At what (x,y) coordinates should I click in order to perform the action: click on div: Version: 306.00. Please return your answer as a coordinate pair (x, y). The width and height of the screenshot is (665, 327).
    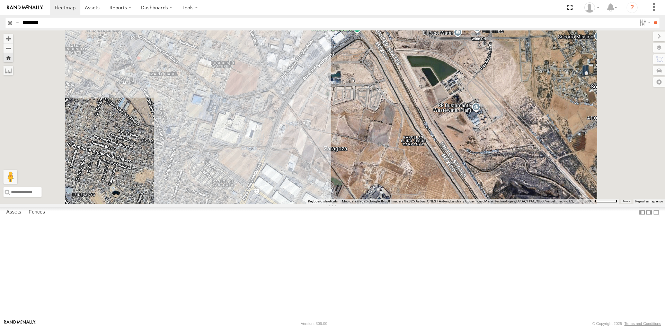
    Looking at the image, I should click on (314, 324).